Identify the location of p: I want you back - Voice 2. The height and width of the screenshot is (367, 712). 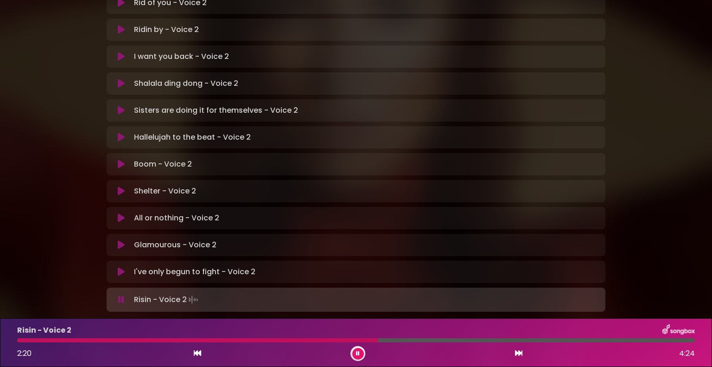
(181, 57).